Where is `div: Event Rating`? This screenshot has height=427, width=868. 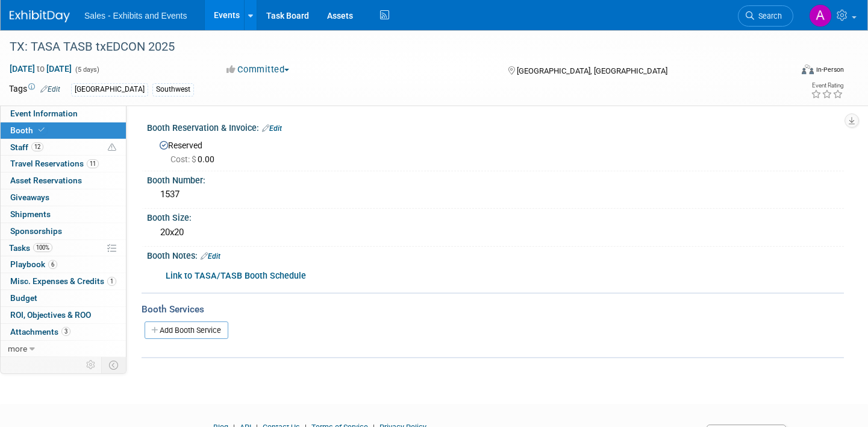
div: Event Rating is located at coordinates (827, 85).